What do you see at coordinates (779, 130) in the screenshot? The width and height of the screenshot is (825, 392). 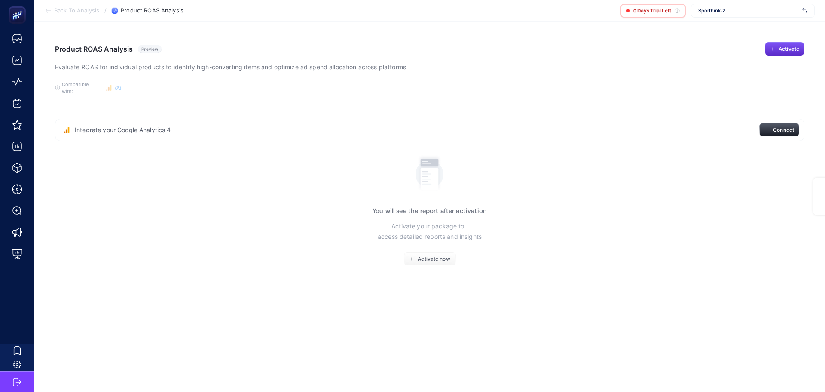 I see `button: Connect` at bounding box center [779, 130].